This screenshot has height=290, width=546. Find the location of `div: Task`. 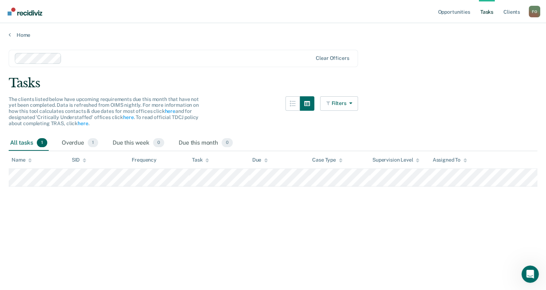

div: Task is located at coordinates (200, 160).